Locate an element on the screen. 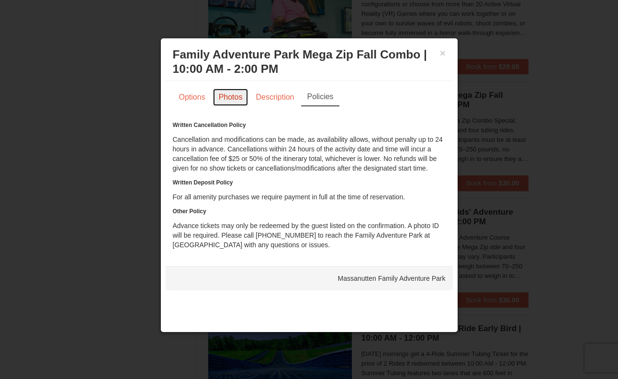 The image size is (618, 379). a: Policies is located at coordinates (320, 97).